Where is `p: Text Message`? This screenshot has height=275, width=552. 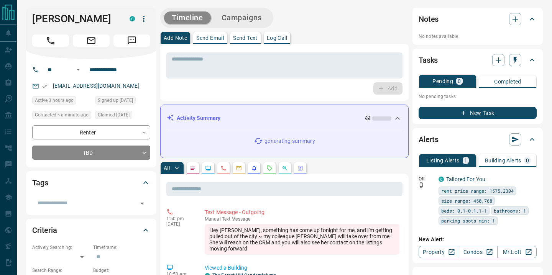
p: Text Message is located at coordinates (302, 219).